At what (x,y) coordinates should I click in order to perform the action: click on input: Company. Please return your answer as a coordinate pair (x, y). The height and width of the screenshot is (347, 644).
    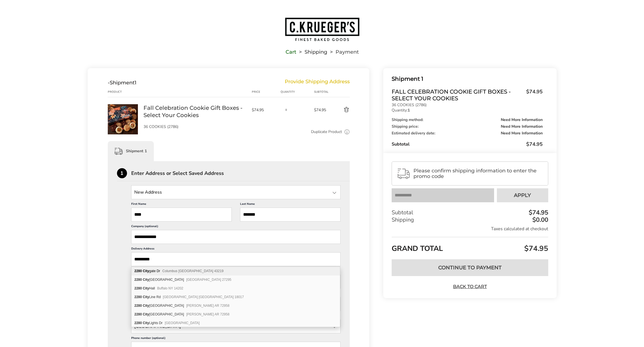
    Looking at the image, I should click on (236, 237).